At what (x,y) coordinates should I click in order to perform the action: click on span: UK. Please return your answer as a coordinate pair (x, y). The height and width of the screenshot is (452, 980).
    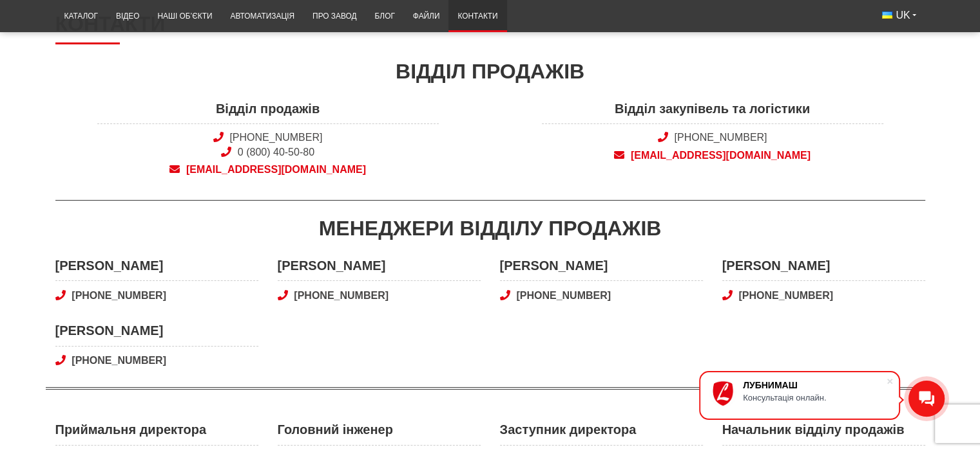
    Looking at the image, I should click on (902, 15).